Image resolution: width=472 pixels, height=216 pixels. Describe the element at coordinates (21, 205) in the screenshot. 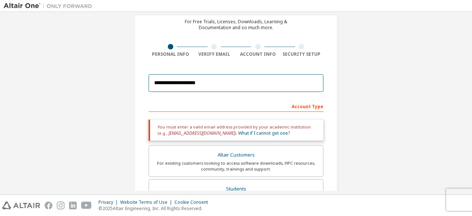

I see `img: altair_logo.svg` at that location.